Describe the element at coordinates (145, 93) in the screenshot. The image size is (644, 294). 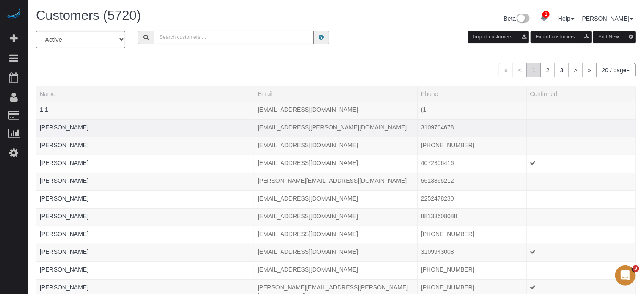
I see `th: Name` at that location.